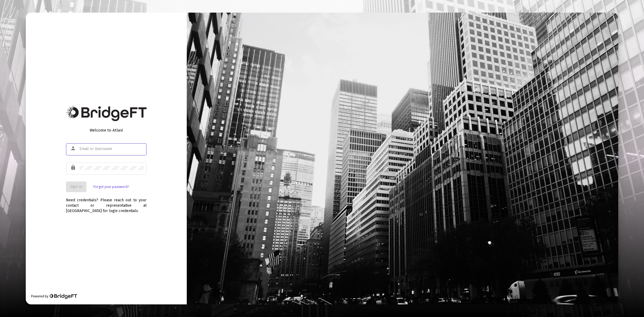 The width and height of the screenshot is (644, 317). I want to click on input: Email or Username, so click(112, 149).